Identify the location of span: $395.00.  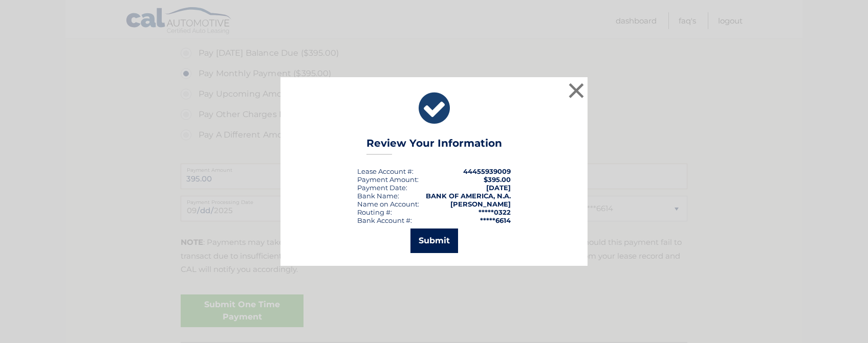
(497, 180).